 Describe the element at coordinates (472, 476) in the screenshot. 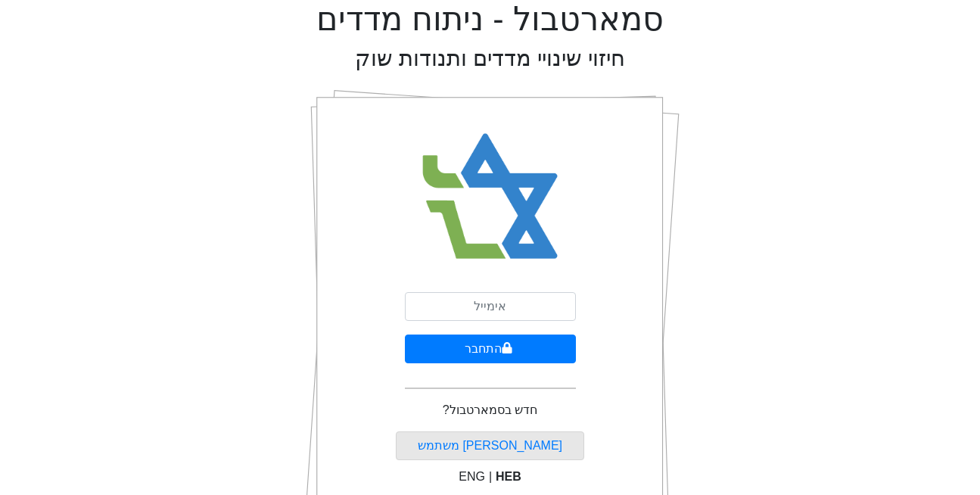

I see `span: ENG` at that location.